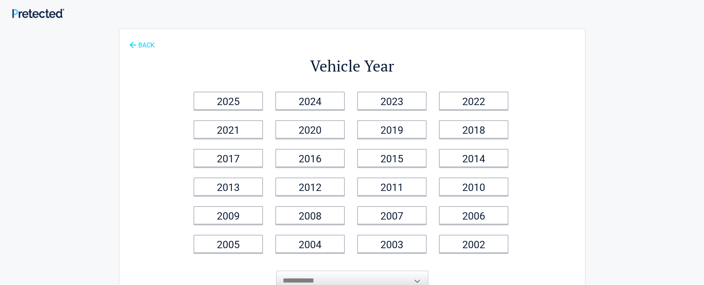  What do you see at coordinates (228, 101) in the screenshot?
I see `a: 2025` at bounding box center [228, 101].